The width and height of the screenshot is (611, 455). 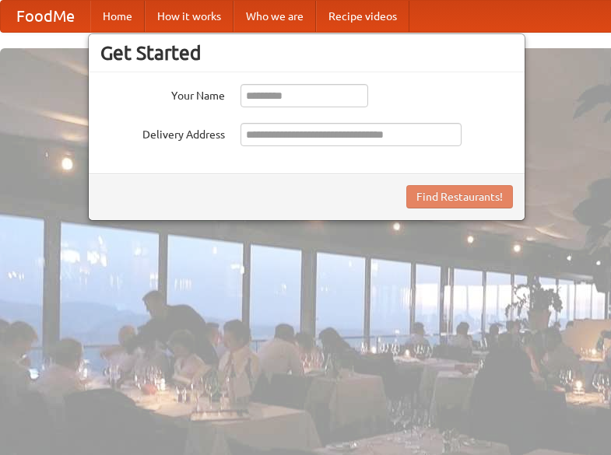 What do you see at coordinates (363, 16) in the screenshot?
I see `a: Recipe videos` at bounding box center [363, 16].